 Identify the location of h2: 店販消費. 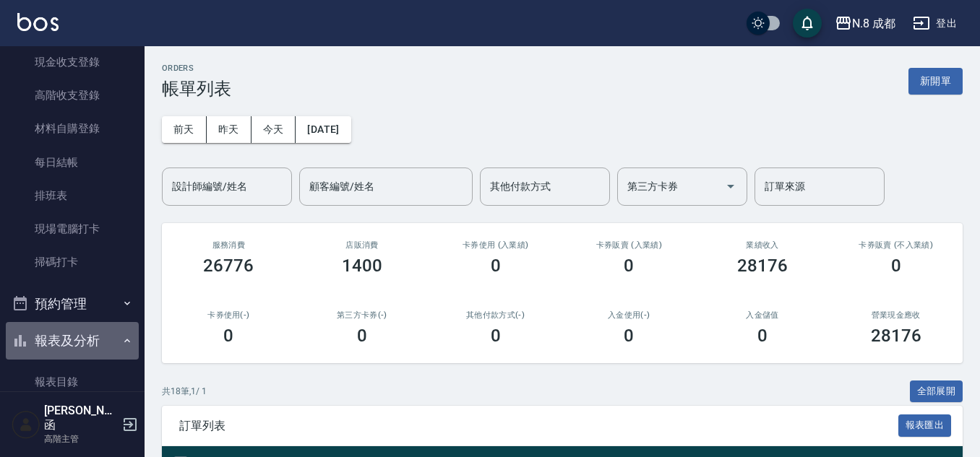
(362, 245).